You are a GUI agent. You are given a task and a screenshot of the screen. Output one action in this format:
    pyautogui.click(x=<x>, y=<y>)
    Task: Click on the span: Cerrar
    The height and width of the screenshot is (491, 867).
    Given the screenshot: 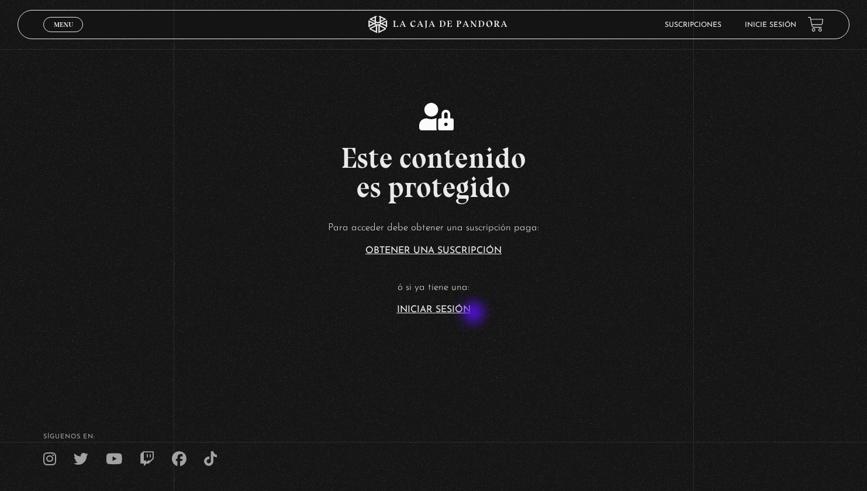 What is the action you would take?
    pyautogui.click(x=63, y=35)
    